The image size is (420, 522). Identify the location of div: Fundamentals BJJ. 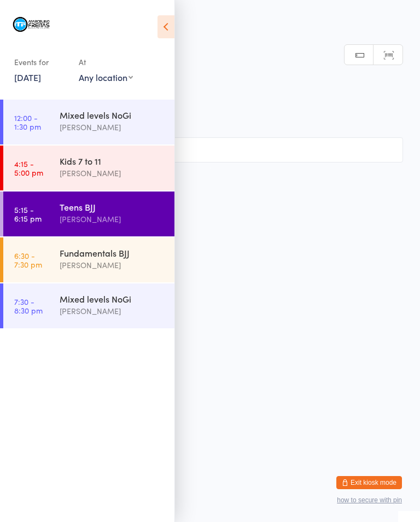
(112, 253).